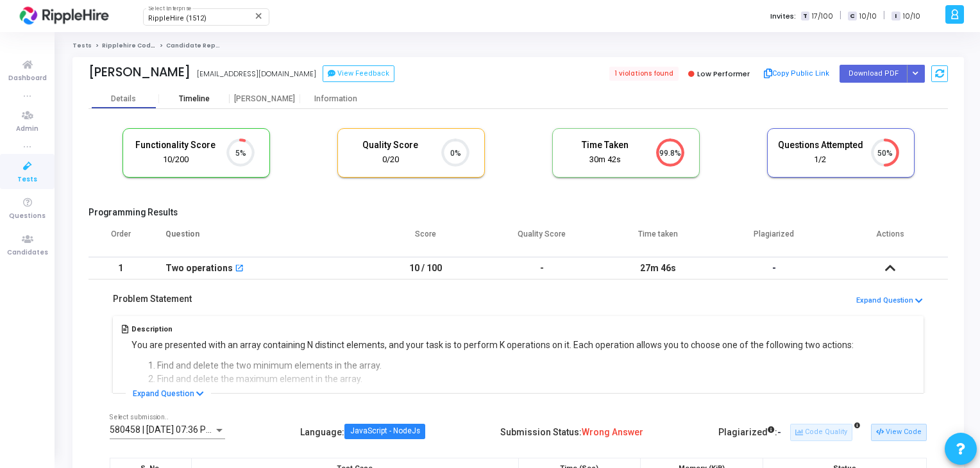 The height and width of the screenshot is (468, 980). I want to click on span: 1 violations found, so click(644, 74).